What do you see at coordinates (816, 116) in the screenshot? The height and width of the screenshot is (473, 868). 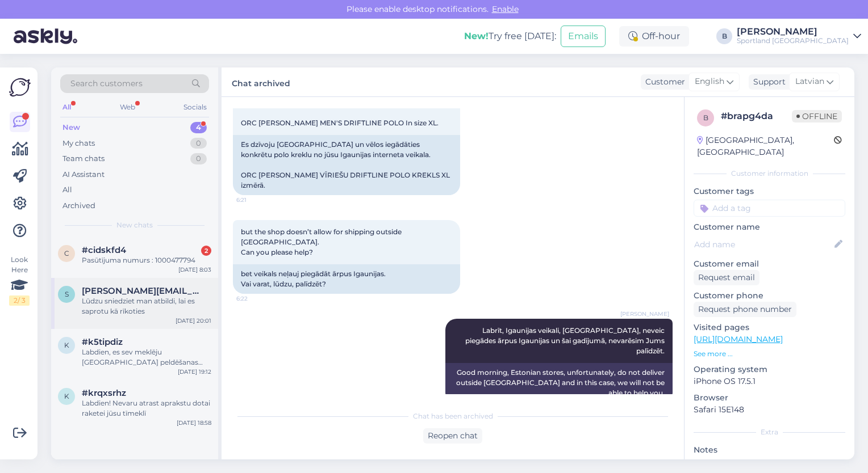 I see `span: Offline` at bounding box center [816, 116].